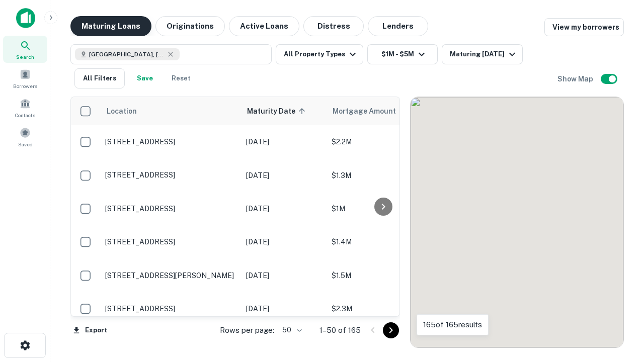 This screenshot has width=644, height=362. Describe the element at coordinates (25, 137) in the screenshot. I see `a: Saved` at that location.